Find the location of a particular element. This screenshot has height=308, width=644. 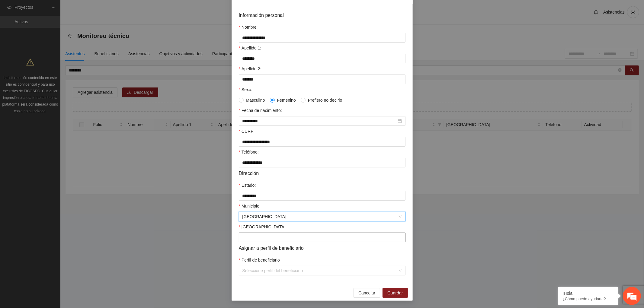

span: Femenino is located at coordinates (286, 100).